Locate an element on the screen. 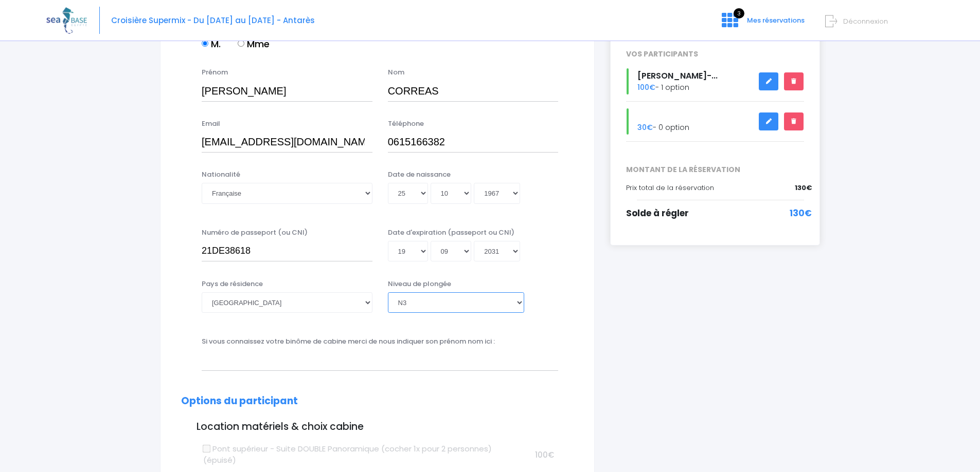 The image size is (980, 472). label: Téléphone is located at coordinates (406, 123).